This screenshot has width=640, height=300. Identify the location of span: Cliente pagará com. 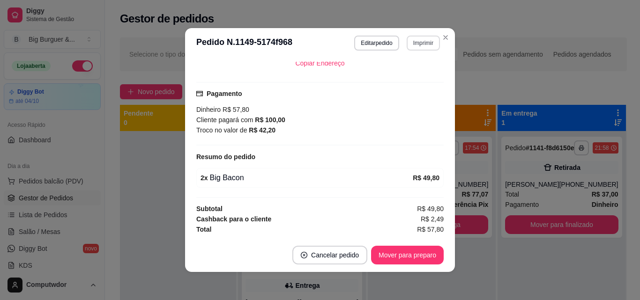
(225, 120).